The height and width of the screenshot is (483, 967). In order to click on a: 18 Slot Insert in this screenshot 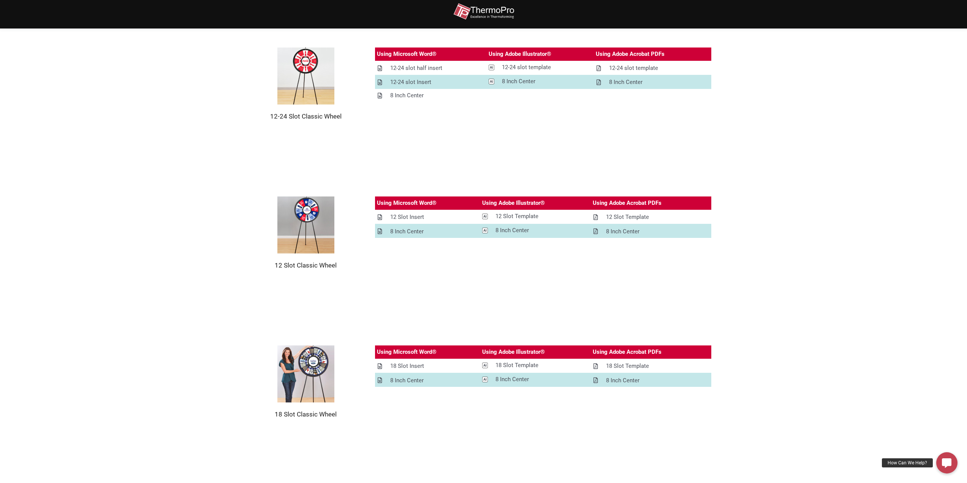, I will do `click(427, 366)`.